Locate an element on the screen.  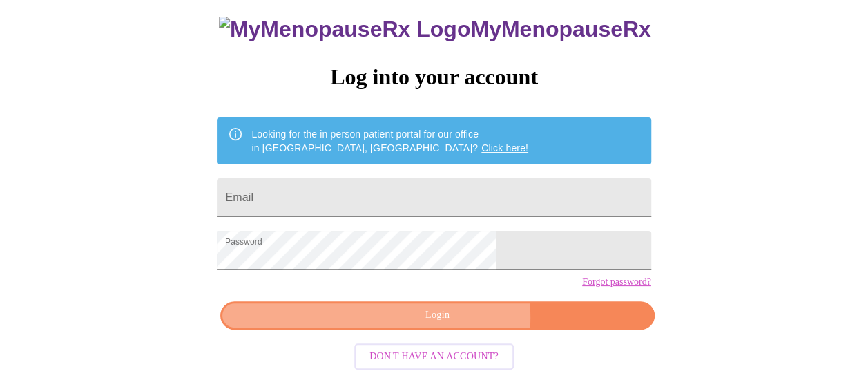
button: Login is located at coordinates (437, 315).